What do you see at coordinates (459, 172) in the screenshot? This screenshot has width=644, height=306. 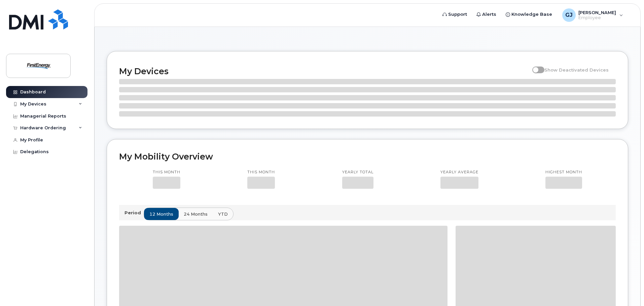 I see `p: Yearly average` at bounding box center [459, 172].